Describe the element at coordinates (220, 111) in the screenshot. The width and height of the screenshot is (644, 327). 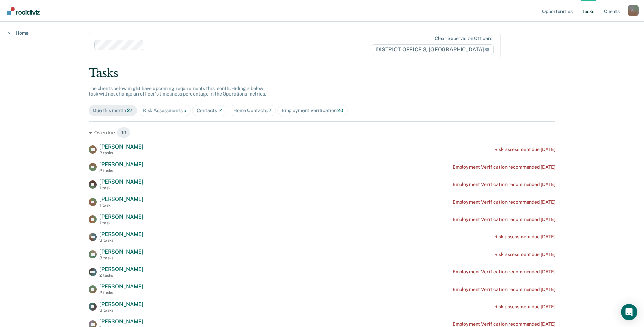
I see `span: 14` at that location.